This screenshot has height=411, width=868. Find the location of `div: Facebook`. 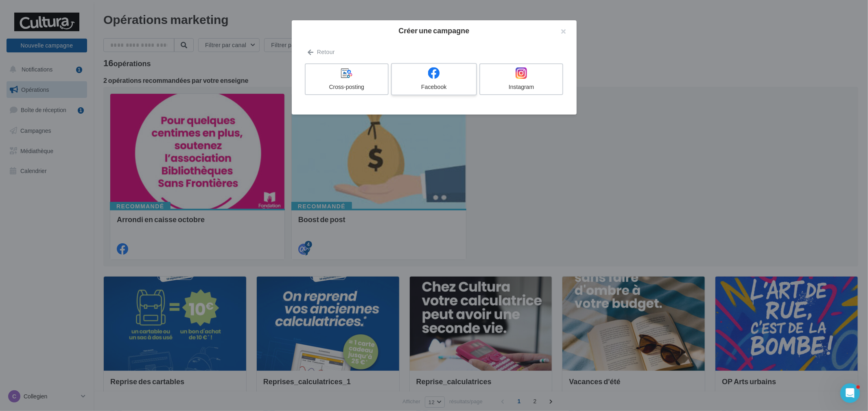

div: Facebook is located at coordinates (434, 87).